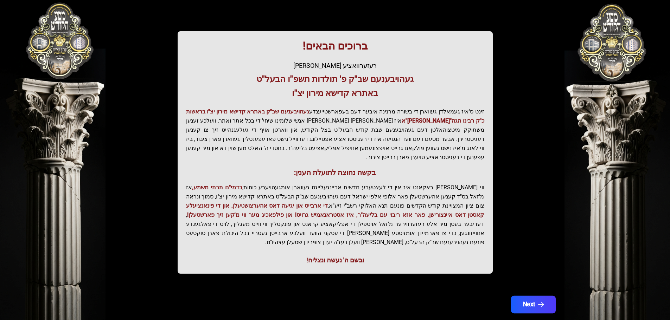  What do you see at coordinates (335, 261) in the screenshot?
I see `div: ובשם ה' נעשה ונצליח!` at bounding box center [335, 261].